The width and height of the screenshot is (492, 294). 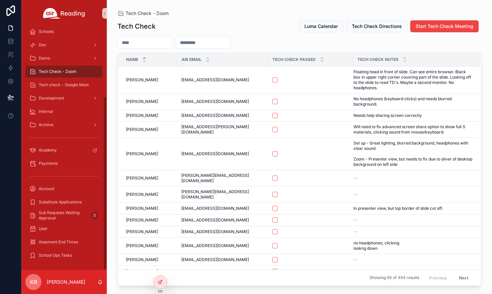 What do you see at coordinates (132, 60) in the screenshot?
I see `span: Name` at bounding box center [132, 60].